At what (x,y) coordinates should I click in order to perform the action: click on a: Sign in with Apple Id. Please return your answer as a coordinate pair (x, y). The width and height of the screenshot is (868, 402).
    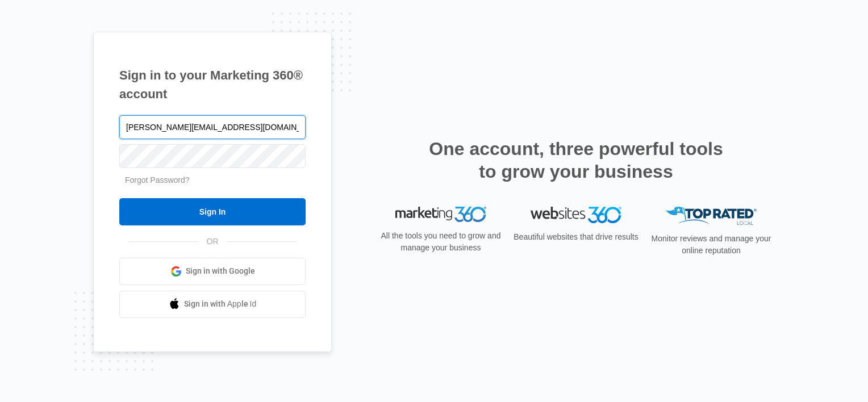
    Looking at the image, I should click on (212, 304).